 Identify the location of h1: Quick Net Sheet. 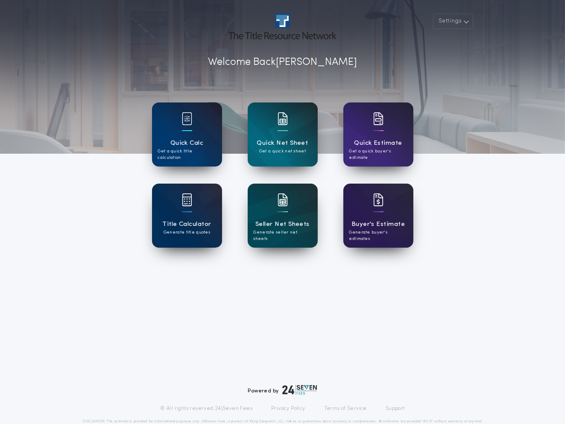
(283, 143).